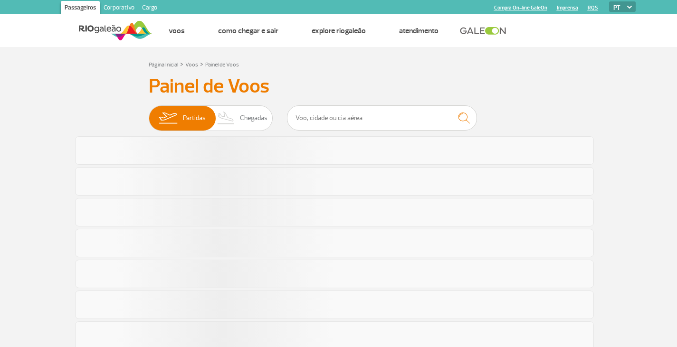  Describe the element at coordinates (339, 31) in the screenshot. I see `a: Explore RIOgaleão` at that location.